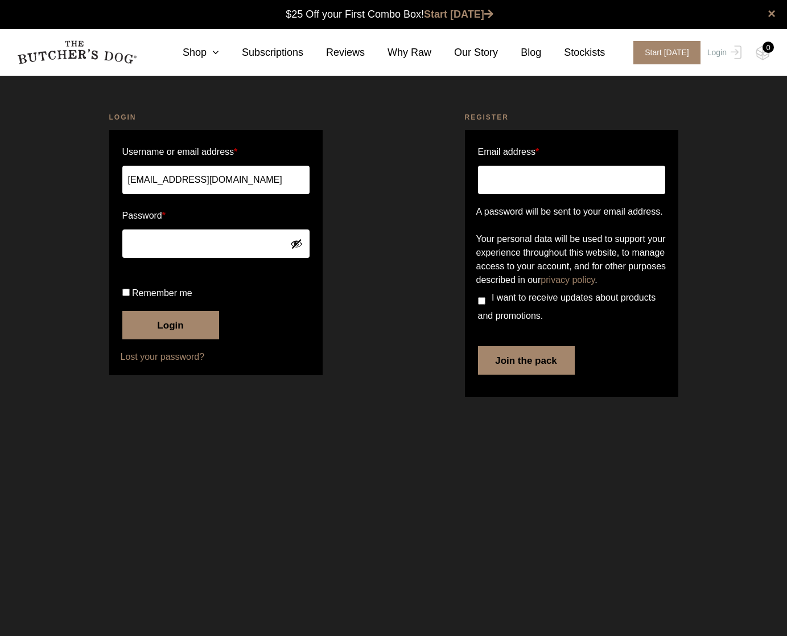  I want to click on p: A password will be sent to your email address., so click(571, 212).